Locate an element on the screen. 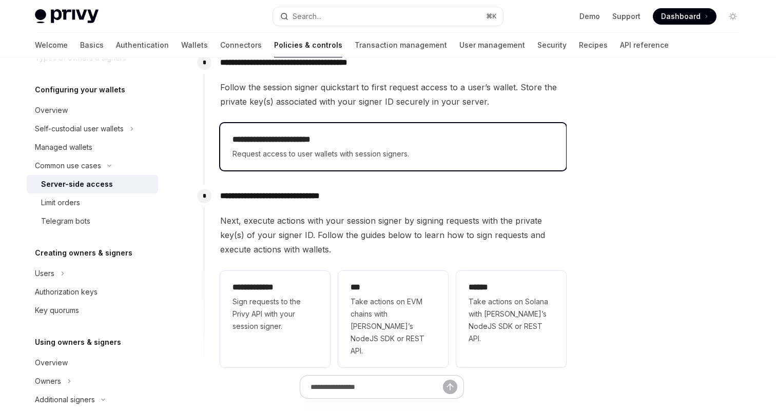  button: Additional signers is located at coordinates (92, 400).